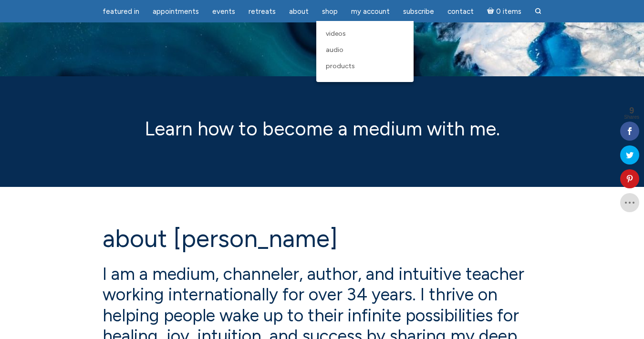 The width and height of the screenshot is (644, 339). What do you see at coordinates (370, 11) in the screenshot?
I see `a: My Account` at bounding box center [370, 11].